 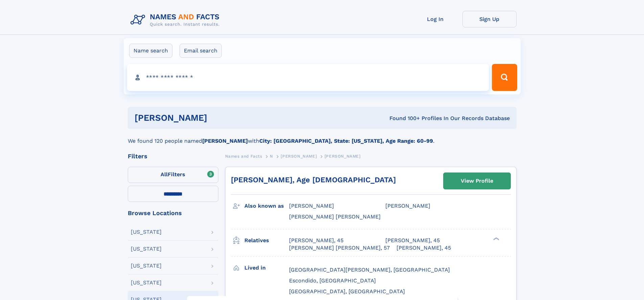 I want to click on a: View Profile, so click(x=477, y=181).